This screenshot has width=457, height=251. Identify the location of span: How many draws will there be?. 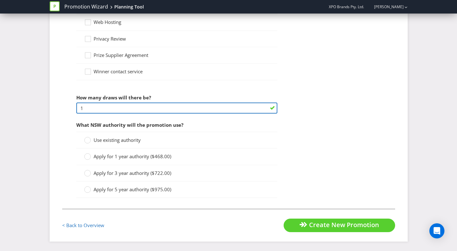
(114, 97).